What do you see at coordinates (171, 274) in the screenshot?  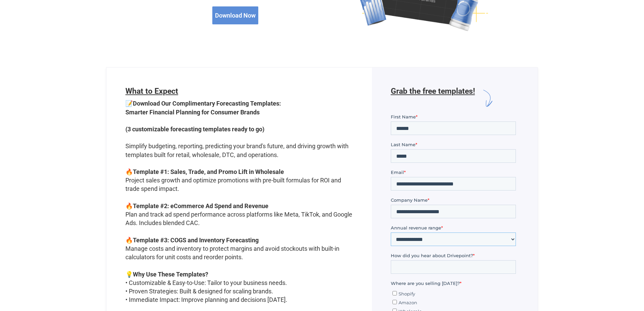 I see `strong: Why Use These Templates?` at bounding box center [171, 274].